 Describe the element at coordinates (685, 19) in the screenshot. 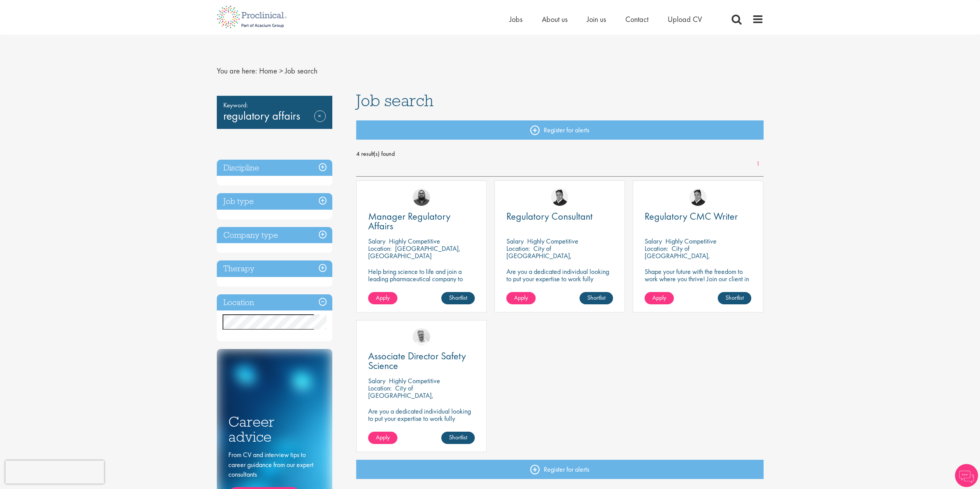

I see `a: Upload CV` at that location.